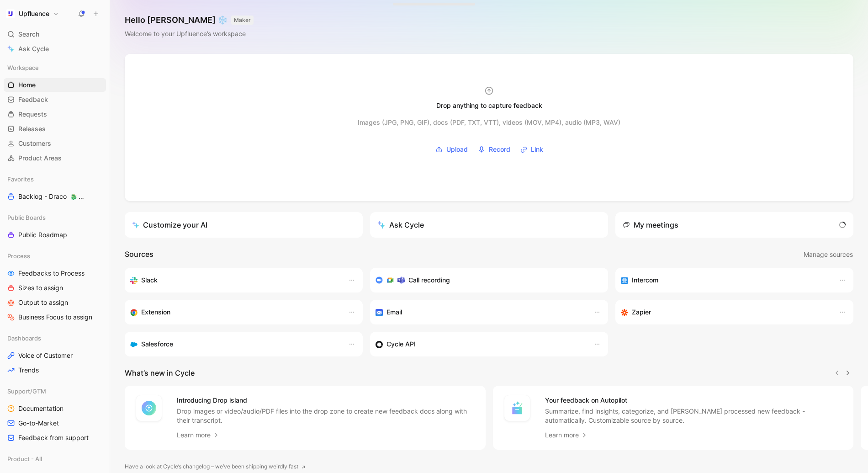 The width and height of the screenshot is (868, 473). What do you see at coordinates (326, 416) in the screenshot?
I see `p: Drop images or video/audio/PDF files into the drop zone to create new feedback docs along with th...` at bounding box center [326, 416].